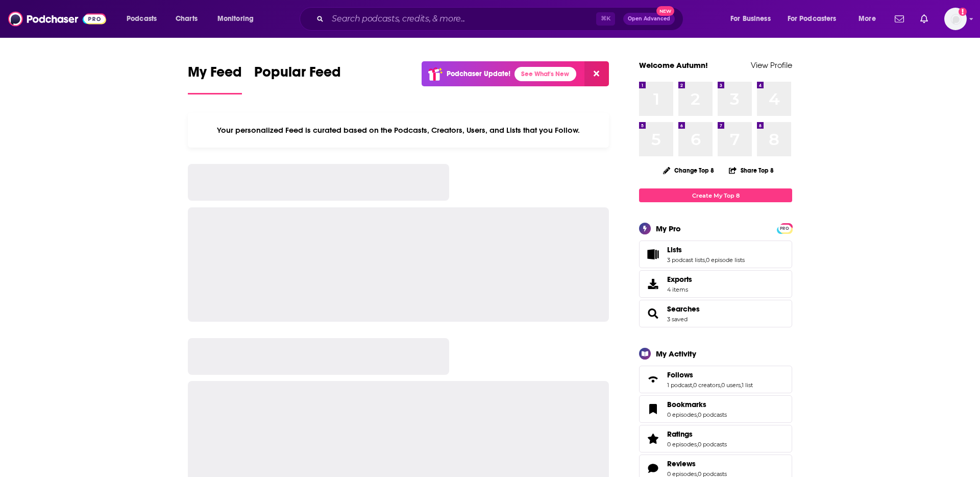 Image resolution: width=980 pixels, height=477 pixels. I want to click on span: For Podcasters, so click(812, 19).